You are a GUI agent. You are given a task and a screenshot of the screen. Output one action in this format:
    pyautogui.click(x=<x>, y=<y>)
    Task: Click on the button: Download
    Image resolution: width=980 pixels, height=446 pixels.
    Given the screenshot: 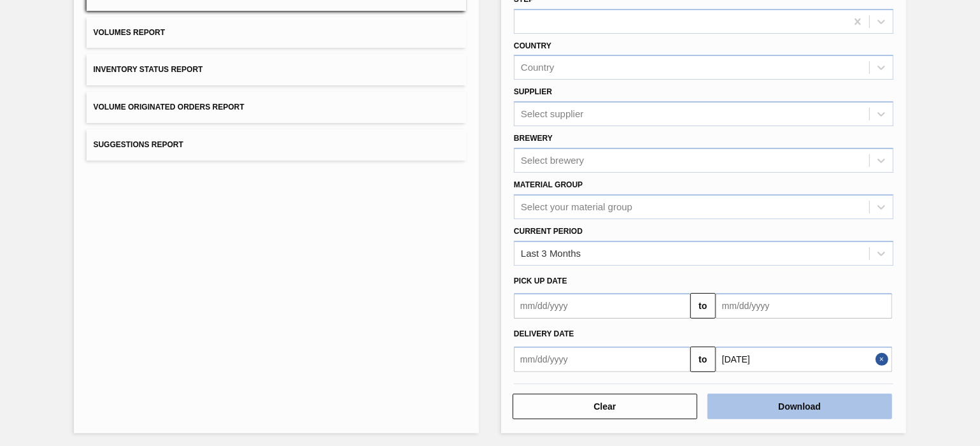 What is the action you would take?
    pyautogui.click(x=800, y=407)
    